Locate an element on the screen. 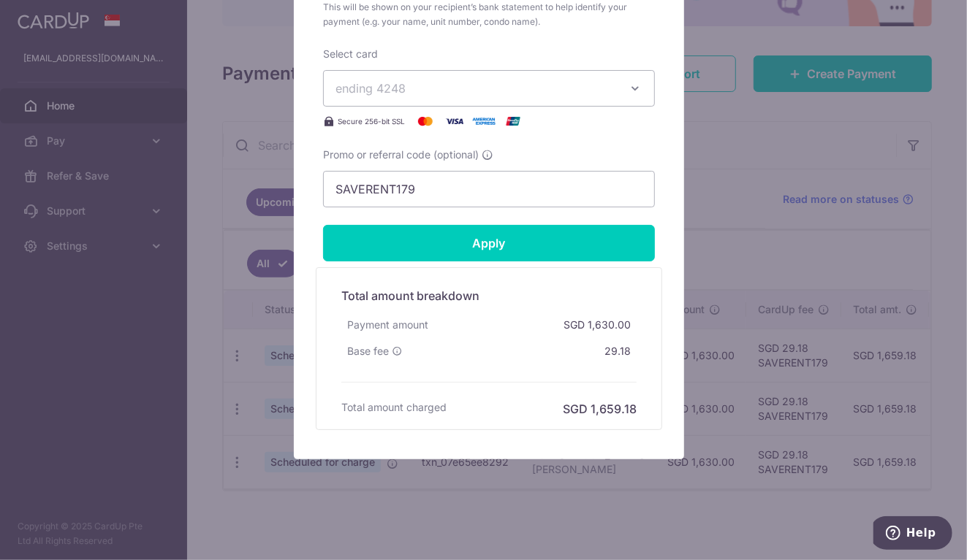 This screenshot has width=967, height=560. button: ending 4248 is located at coordinates (489, 88).